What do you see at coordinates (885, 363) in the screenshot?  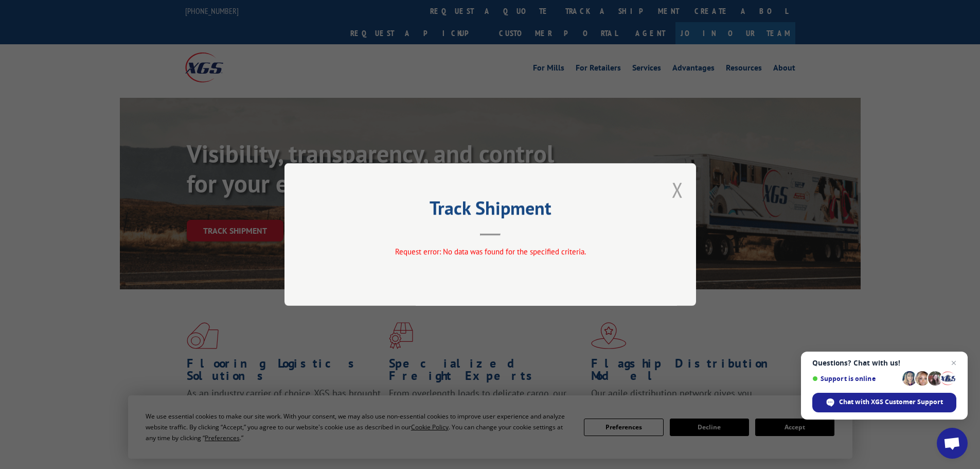 I see `span: Questions? Chat with us!` at bounding box center [885, 363].